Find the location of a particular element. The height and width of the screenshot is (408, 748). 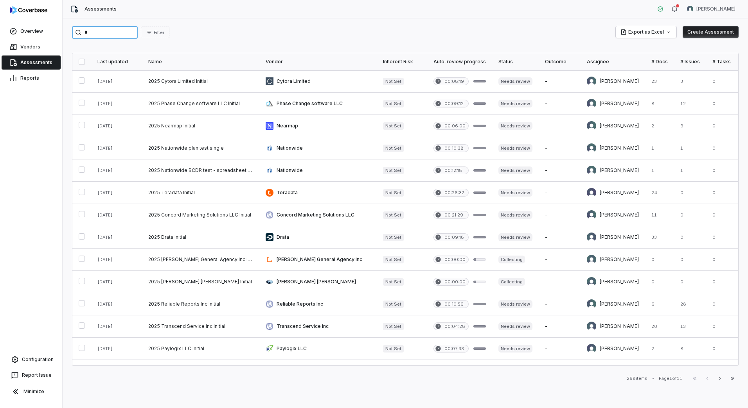

div: Inherent Risk is located at coordinates (402, 62).